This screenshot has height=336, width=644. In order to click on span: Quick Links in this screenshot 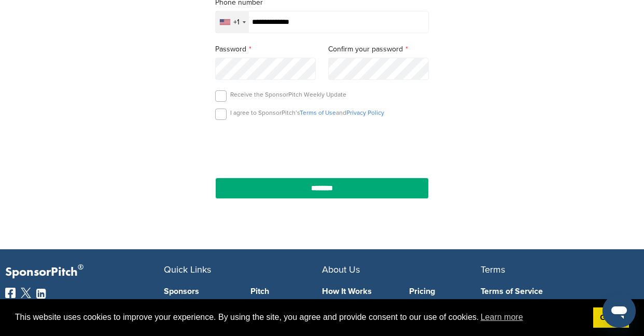, I will do `click(187, 269)`.